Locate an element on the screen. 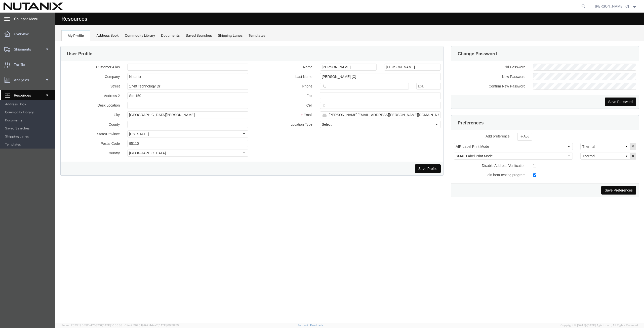 The height and width of the screenshot is (328, 644). label: Cell is located at coordinates (229, 64).